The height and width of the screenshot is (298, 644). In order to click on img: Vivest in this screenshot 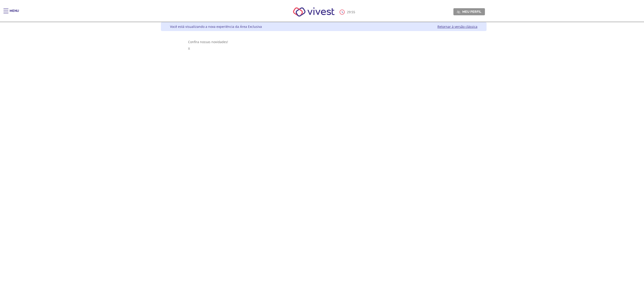, I will do `click(314, 12)`.